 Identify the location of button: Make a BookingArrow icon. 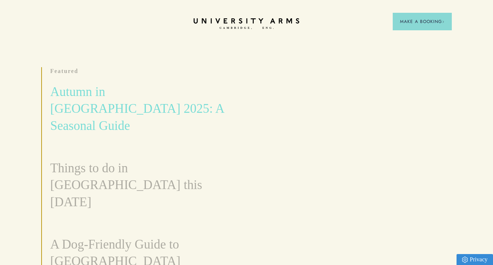
(422, 22).